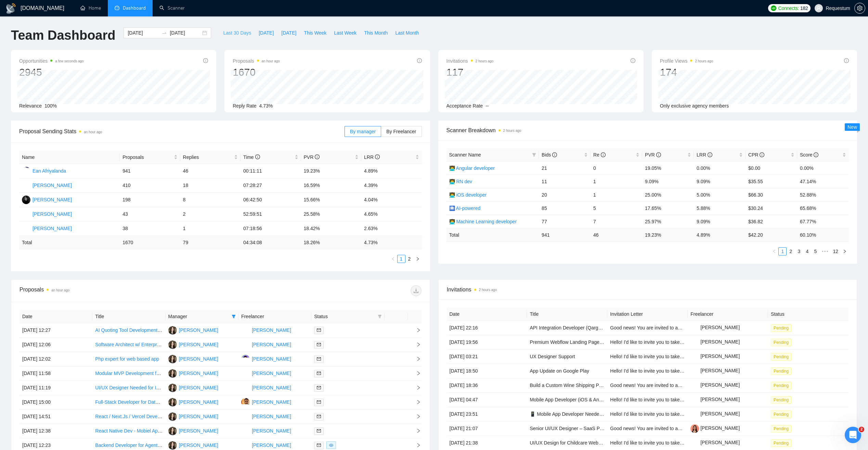  What do you see at coordinates (150, 171) in the screenshot?
I see `td: 941` at bounding box center [150, 171].